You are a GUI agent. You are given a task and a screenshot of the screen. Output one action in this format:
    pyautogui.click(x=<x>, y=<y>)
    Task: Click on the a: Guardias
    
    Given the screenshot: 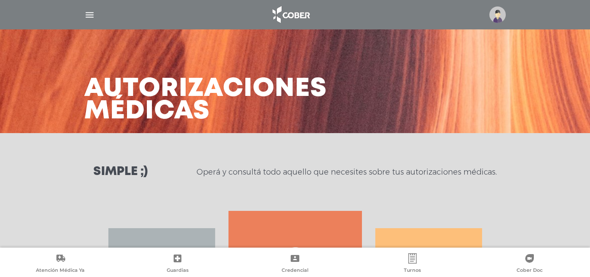 What is the action you would take?
    pyautogui.click(x=178, y=264)
    